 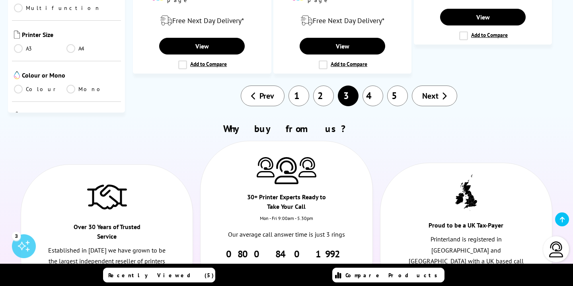 What do you see at coordinates (266, 96) in the screenshot?
I see `span: Prev` at bounding box center [266, 96].